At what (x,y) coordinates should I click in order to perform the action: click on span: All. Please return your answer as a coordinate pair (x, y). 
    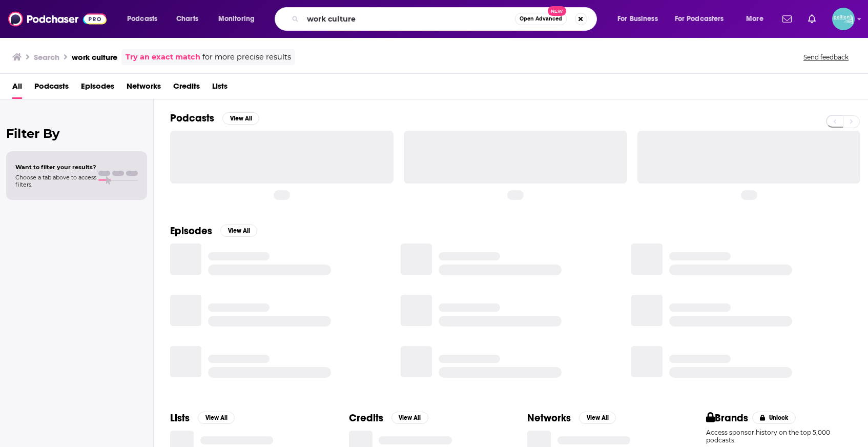
    Looking at the image, I should click on (17, 88).